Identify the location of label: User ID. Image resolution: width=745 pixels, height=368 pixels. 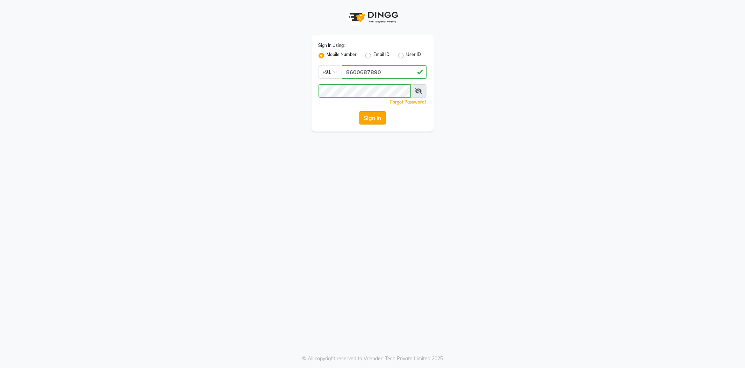
(414, 56).